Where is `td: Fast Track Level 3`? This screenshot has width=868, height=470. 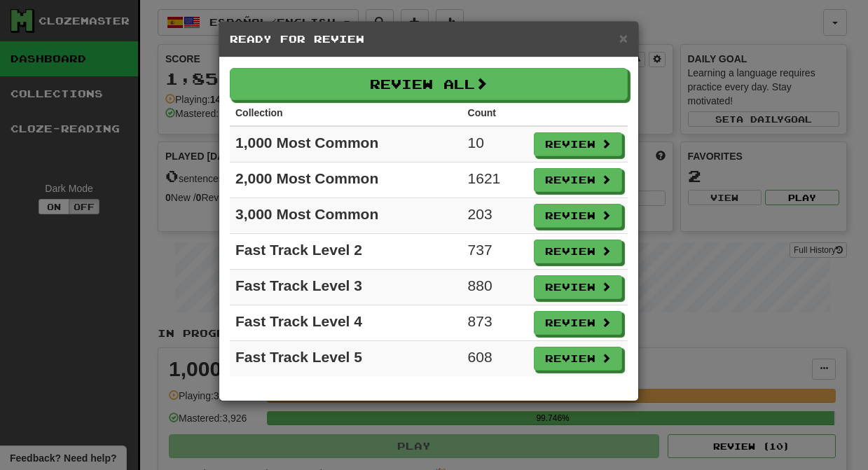 td: Fast Track Level 3 is located at coordinates (346, 287).